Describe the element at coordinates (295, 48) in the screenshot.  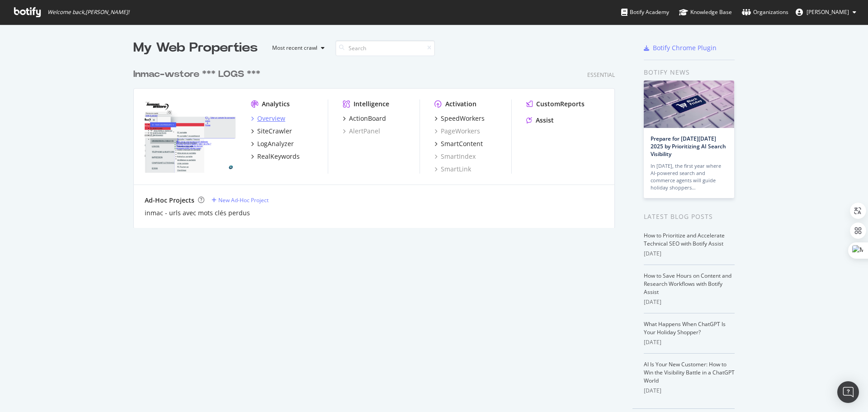
I see `div: Most recent crawl` at that location.